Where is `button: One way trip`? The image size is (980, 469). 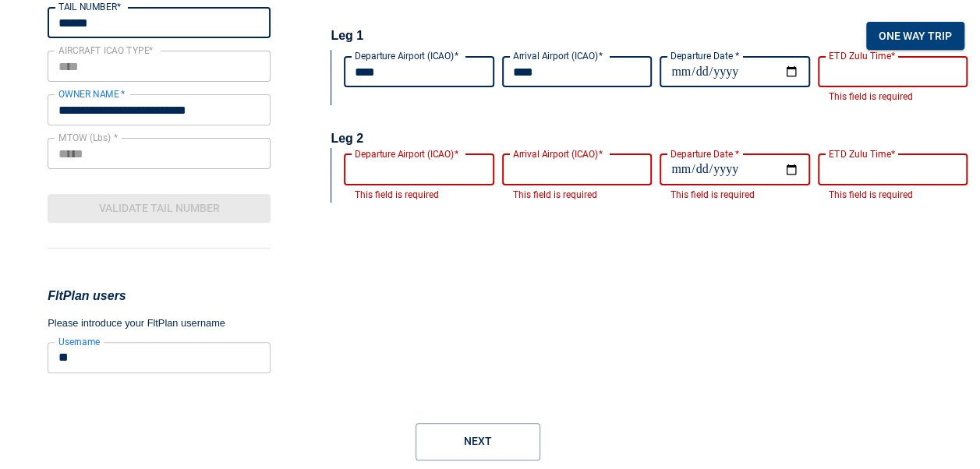 button: One way trip is located at coordinates (915, 36).